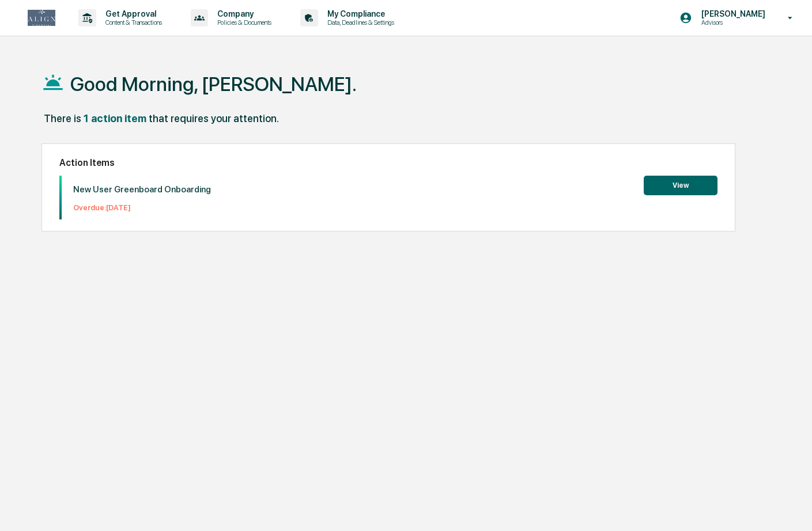 Image resolution: width=812 pixels, height=531 pixels. What do you see at coordinates (114, 118) in the screenshot?
I see `div: 1 action item` at bounding box center [114, 118].